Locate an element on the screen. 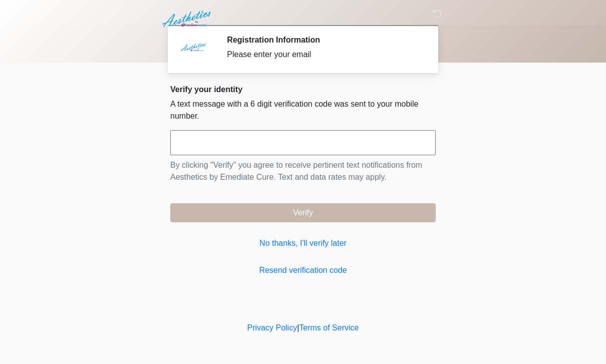 The height and width of the screenshot is (364, 606). img: Agent Avatar is located at coordinates (193, 50).